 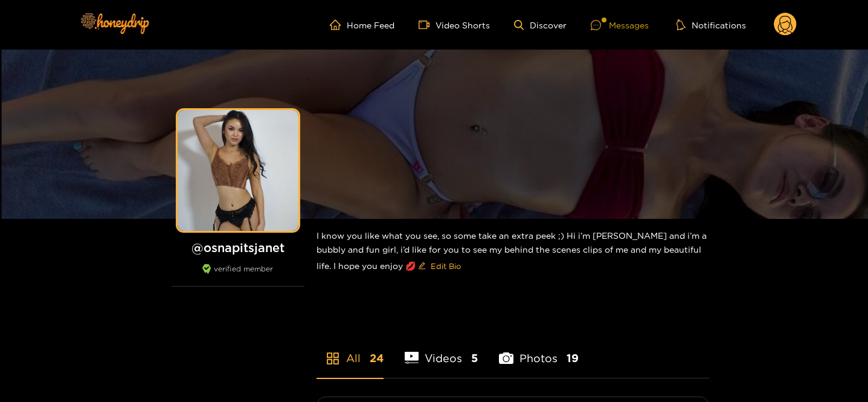 I want to click on button: Notifications, so click(x=711, y=24).